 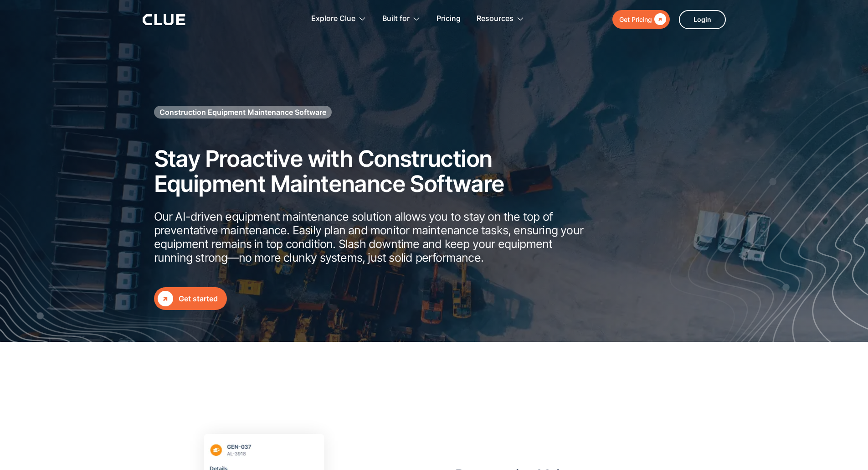 What do you see at coordinates (190, 298) in the screenshot?
I see `a: Get started` at bounding box center [190, 298].